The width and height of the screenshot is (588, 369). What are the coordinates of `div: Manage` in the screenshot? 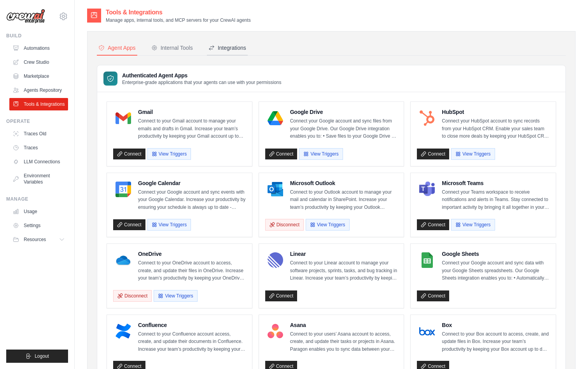 It's located at (37, 199).